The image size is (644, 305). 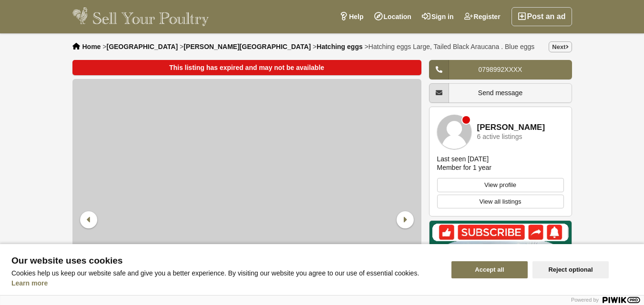 I want to click on span: Home, so click(x=92, y=47).